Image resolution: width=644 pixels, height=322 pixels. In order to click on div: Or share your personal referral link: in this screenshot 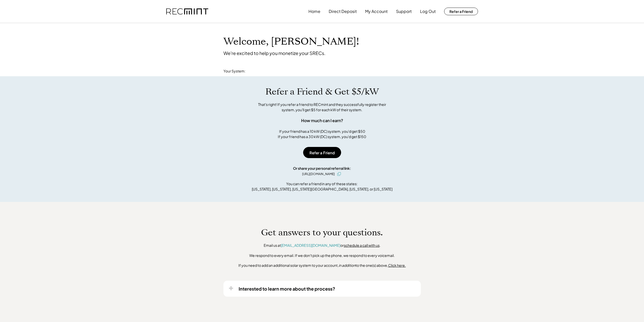, I will do `click(322, 168)`.